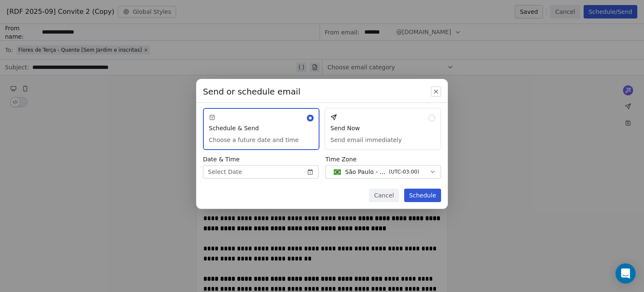 The image size is (644, 292). I want to click on span: Time Zone, so click(383, 159).